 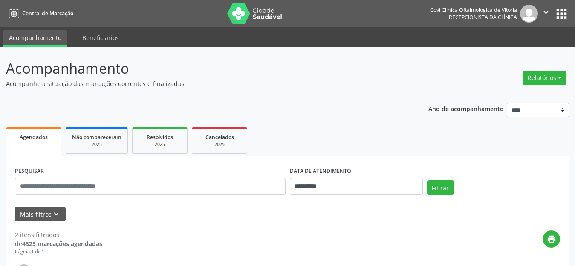 What do you see at coordinates (29, 171) in the screenshot?
I see `label: PESQUISAR` at bounding box center [29, 171].